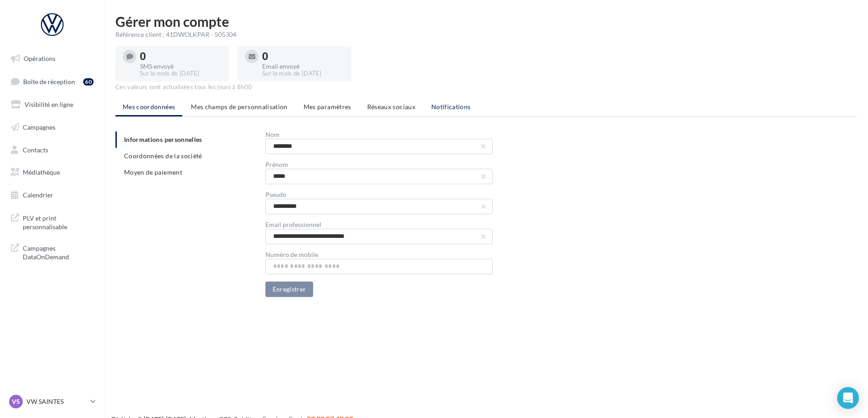  Describe the element at coordinates (327, 107) in the screenshot. I see `span: Mes paramètres` at that location.